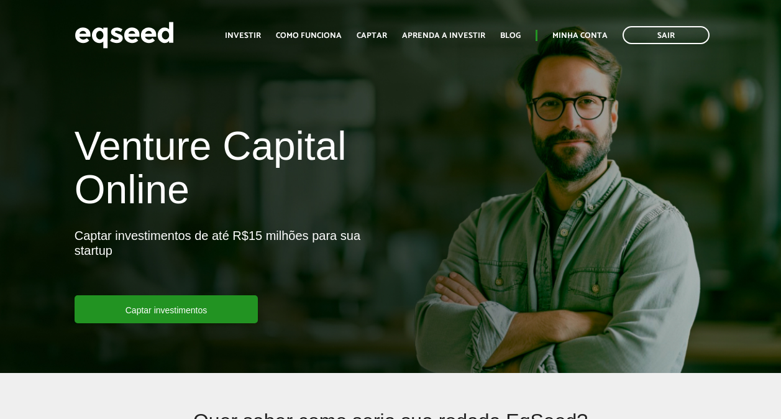  Describe the element at coordinates (510, 35) in the screenshot. I see `a: Blog` at that location.